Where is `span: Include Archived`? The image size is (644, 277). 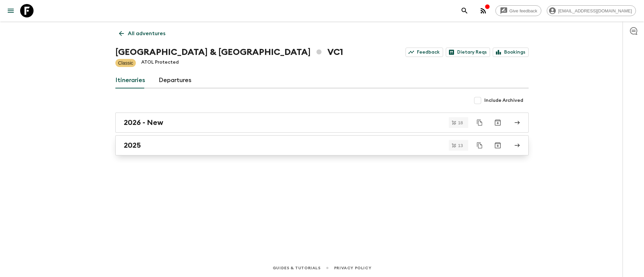 span: Include Archived is located at coordinates (504, 100).